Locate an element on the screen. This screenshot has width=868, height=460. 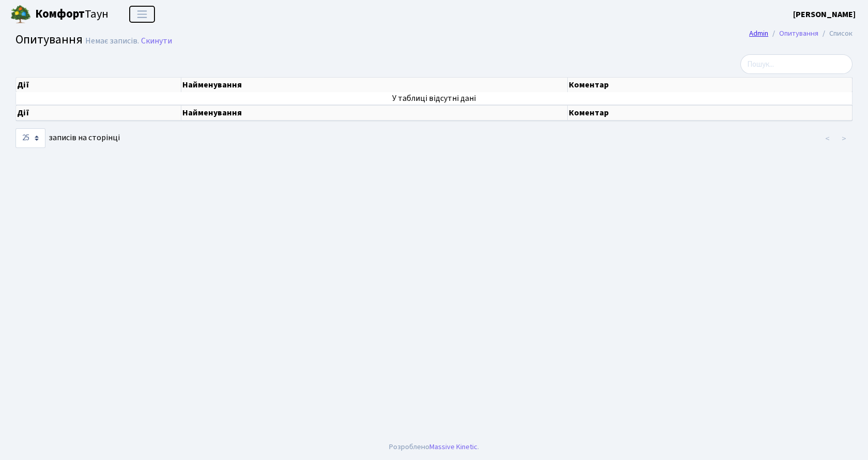
td: У таблиці відсутні дані is located at coordinates (434, 99).